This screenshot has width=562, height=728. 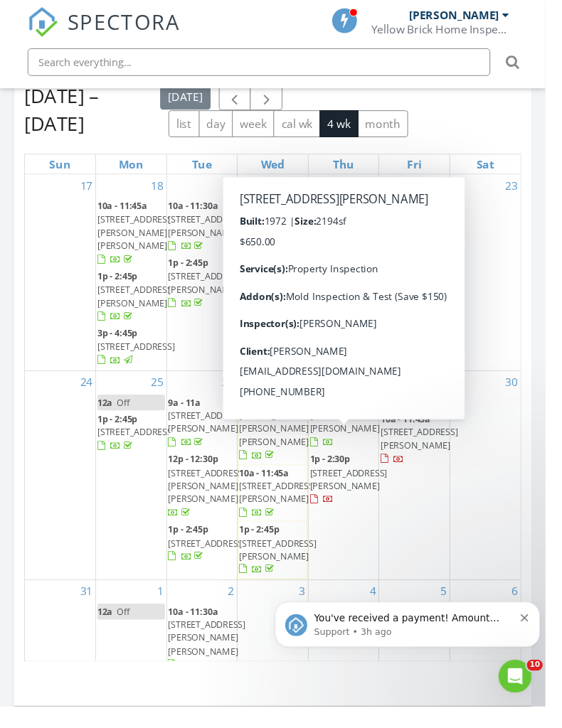 I want to click on td: Go to August 18, 2025, so click(x=135, y=281).